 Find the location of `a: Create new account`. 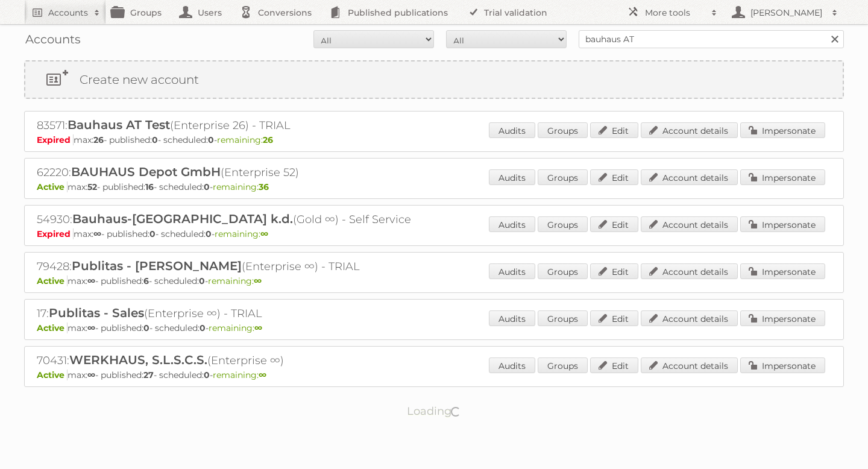

a: Create new account is located at coordinates (434, 80).